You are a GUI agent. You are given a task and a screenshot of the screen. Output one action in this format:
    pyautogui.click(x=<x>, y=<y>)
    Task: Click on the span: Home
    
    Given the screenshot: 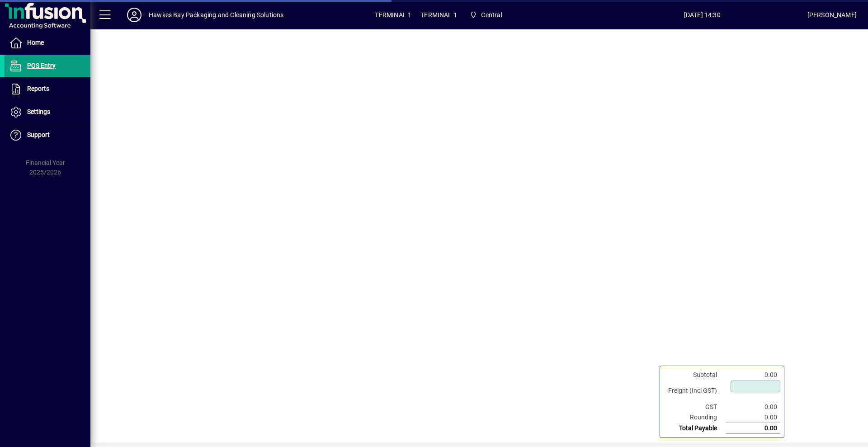 What is the action you would take?
    pyautogui.click(x=35, y=42)
    